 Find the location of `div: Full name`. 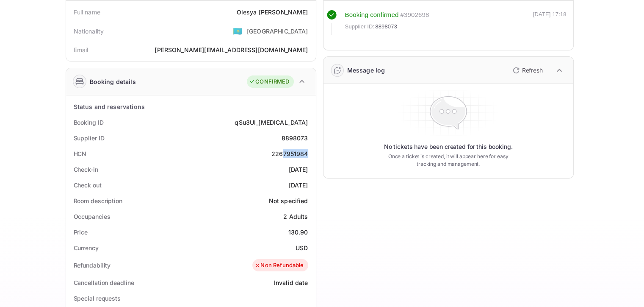

div: Full name is located at coordinates (87, 12).